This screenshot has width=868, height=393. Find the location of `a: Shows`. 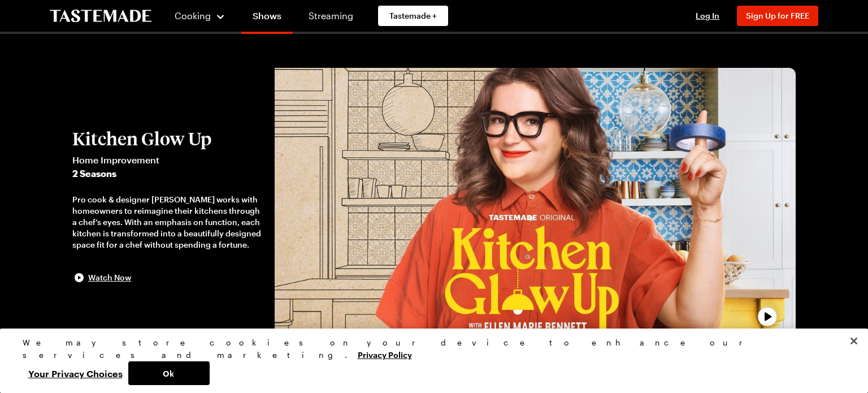

a: Shows is located at coordinates (267, 18).